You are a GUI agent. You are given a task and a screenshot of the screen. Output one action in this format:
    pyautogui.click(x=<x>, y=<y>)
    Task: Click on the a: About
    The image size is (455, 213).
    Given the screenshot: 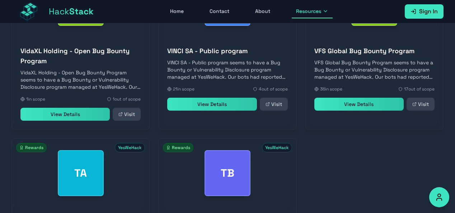 What is the action you would take?
    pyautogui.click(x=263, y=11)
    